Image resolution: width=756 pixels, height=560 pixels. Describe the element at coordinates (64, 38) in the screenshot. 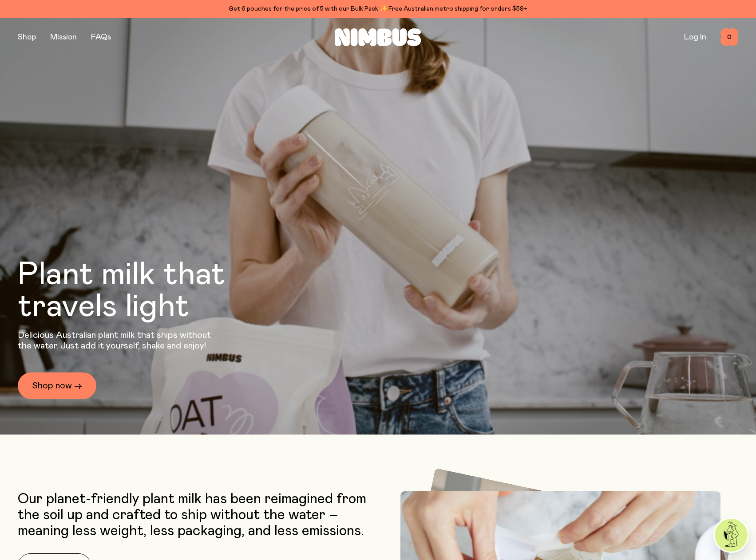

I see `a: Mission` at that location.